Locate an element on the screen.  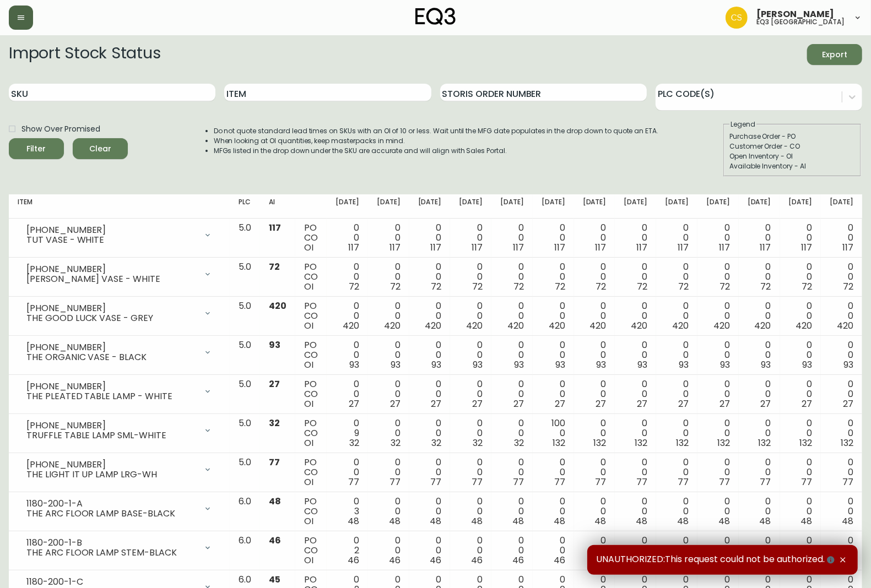
th: PLC is located at coordinates (244, 207).